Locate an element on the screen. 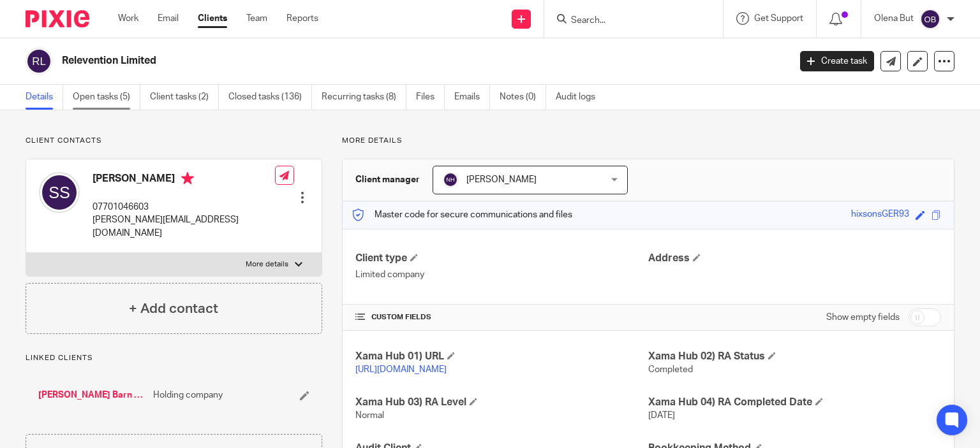  i: Primary is located at coordinates (188, 179).